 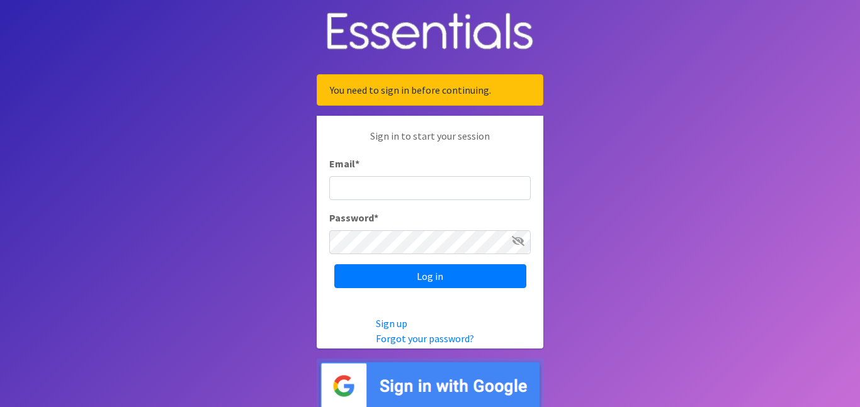 I want to click on a: Forgot your password?, so click(x=425, y=339).